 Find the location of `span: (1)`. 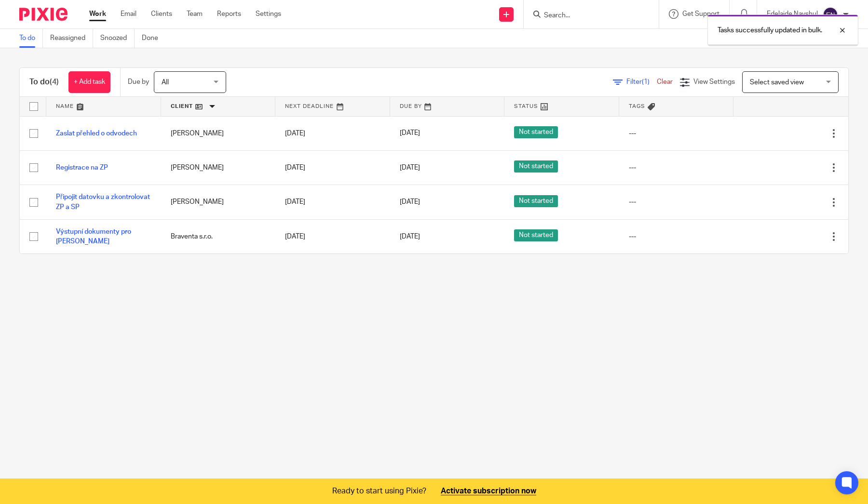

span: (1) is located at coordinates (645, 82).